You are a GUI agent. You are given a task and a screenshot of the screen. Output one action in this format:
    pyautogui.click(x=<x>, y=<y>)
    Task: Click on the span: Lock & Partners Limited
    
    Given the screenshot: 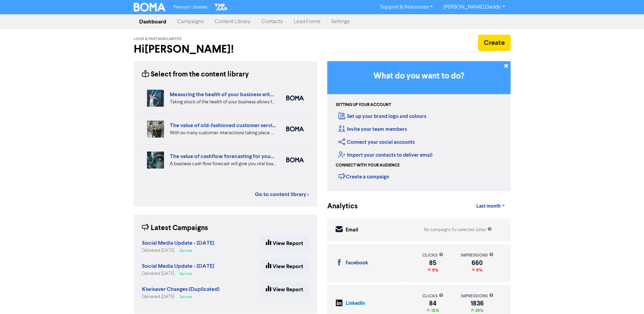 What is the action you would take?
    pyautogui.click(x=158, y=39)
    